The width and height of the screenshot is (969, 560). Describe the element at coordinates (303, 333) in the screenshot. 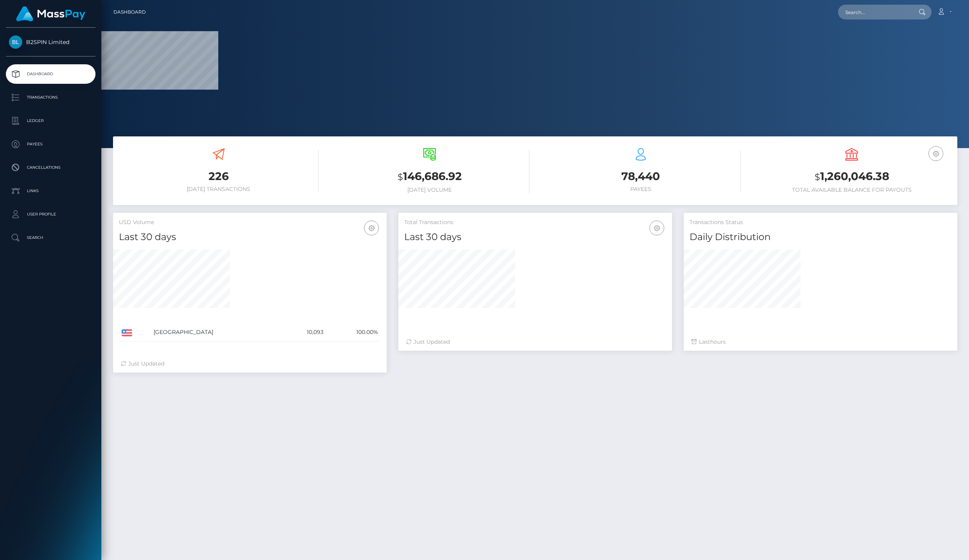

I see `td: 10,093` at that location.